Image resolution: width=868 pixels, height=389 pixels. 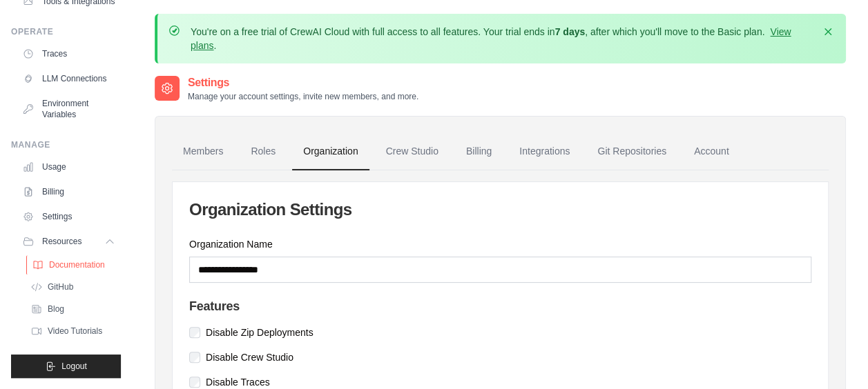 I want to click on div: Operate, so click(x=66, y=31).